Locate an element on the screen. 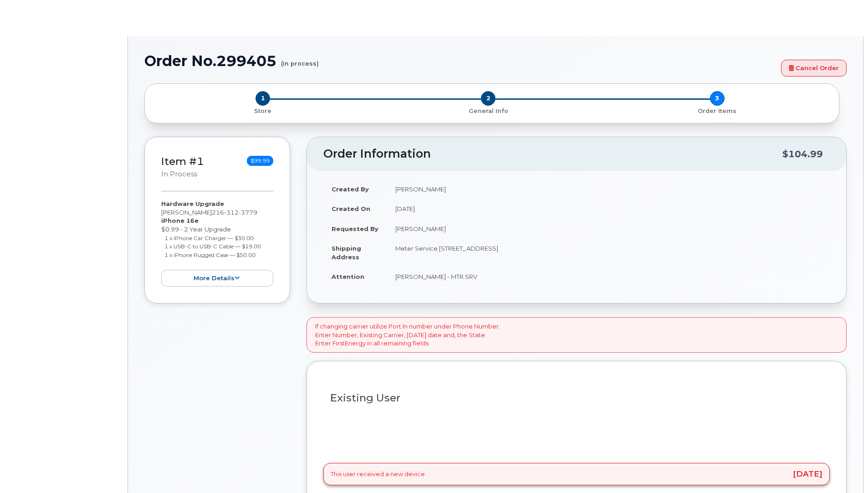  strong: Hardware Upgrade is located at coordinates (193, 203).